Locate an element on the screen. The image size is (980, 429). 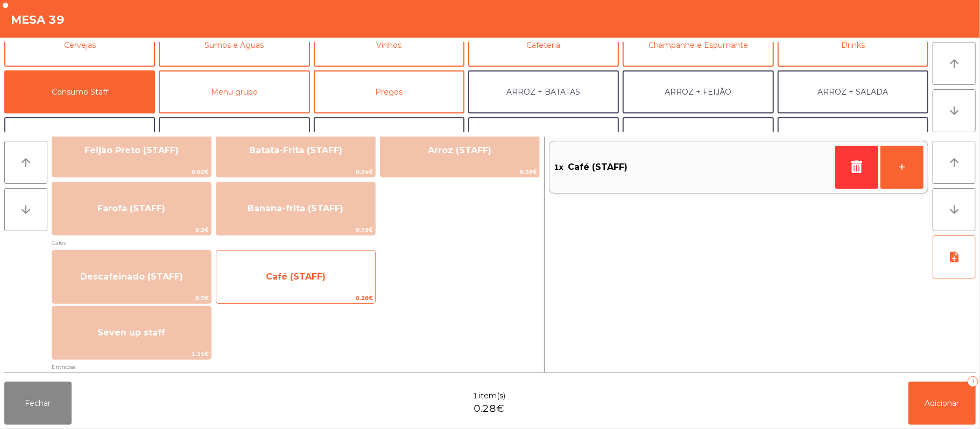
span: 0.39€ is located at coordinates (459, 171).